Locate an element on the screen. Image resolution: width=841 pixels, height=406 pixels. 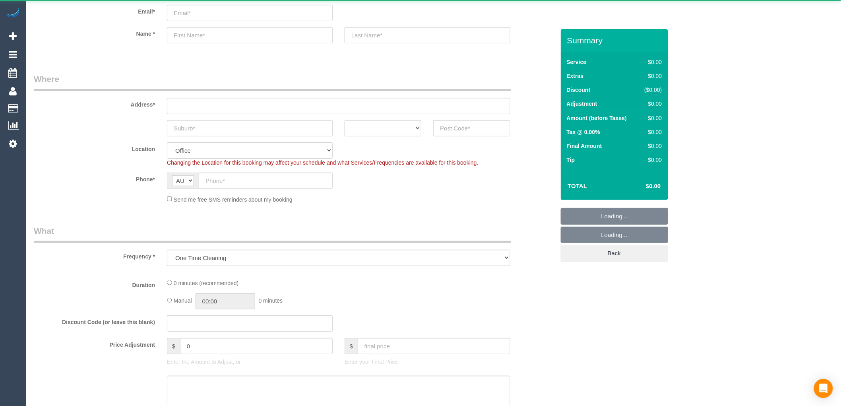
input: Phone* is located at coordinates (265, 180).